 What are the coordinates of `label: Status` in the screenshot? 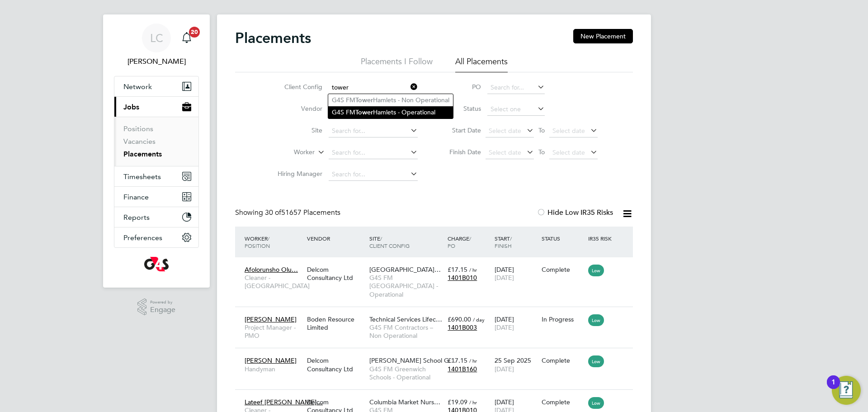 It's located at (461, 109).